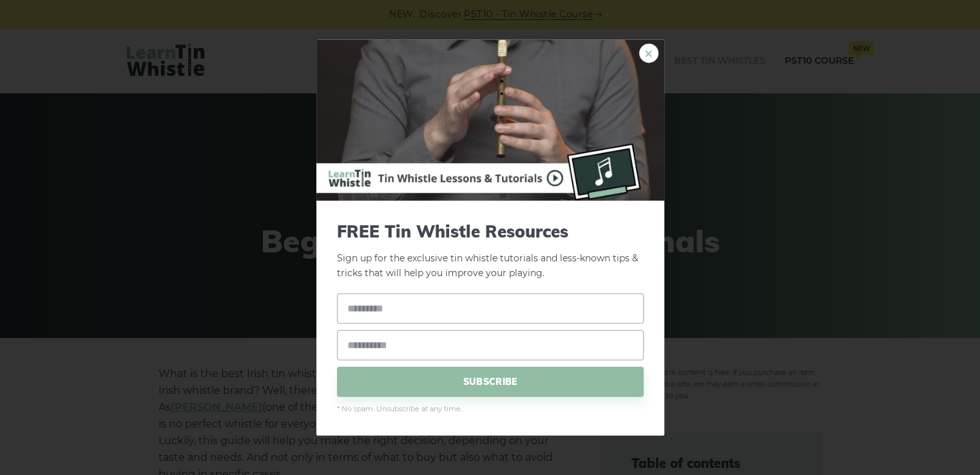 This screenshot has width=980, height=475. Describe the element at coordinates (490, 409) in the screenshot. I see `span: * No spam. Unsubscribe at any time.` at that location.